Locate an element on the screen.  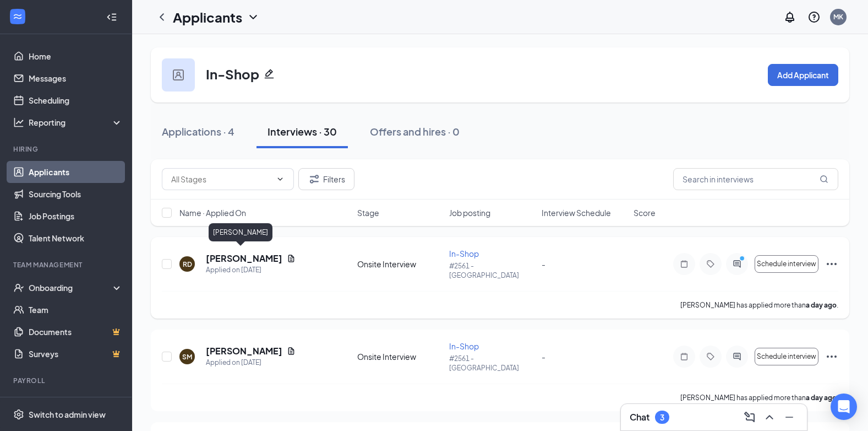
svg: Collapse is located at coordinates (112, 17).